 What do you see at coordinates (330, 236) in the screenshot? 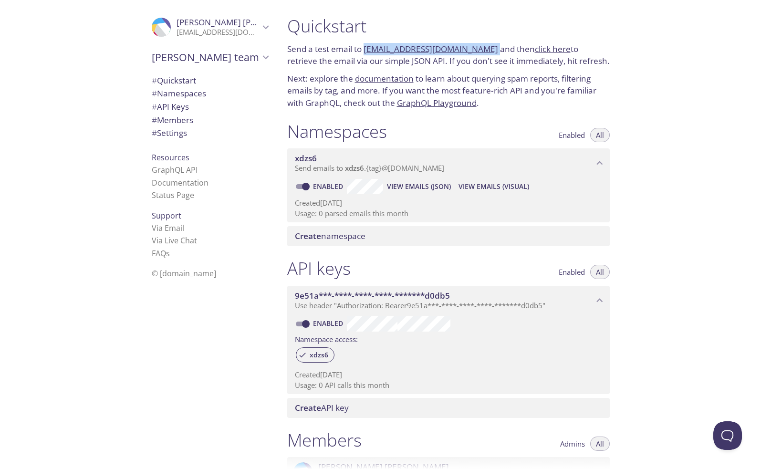
I see `span: namespace` at bounding box center [330, 236].